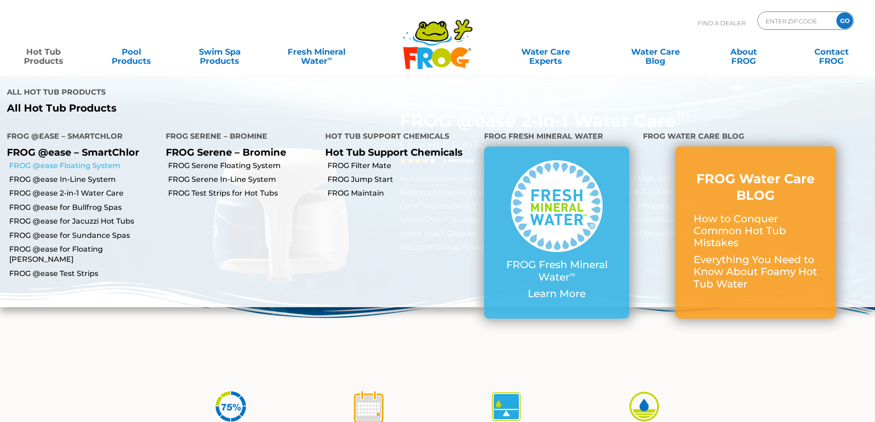 Image resolution: width=875 pixels, height=422 pixels. What do you see at coordinates (755, 272) in the screenshot?
I see `p: Everything You Need to Know About Foamy Hot Tub Water` at bounding box center [755, 272].